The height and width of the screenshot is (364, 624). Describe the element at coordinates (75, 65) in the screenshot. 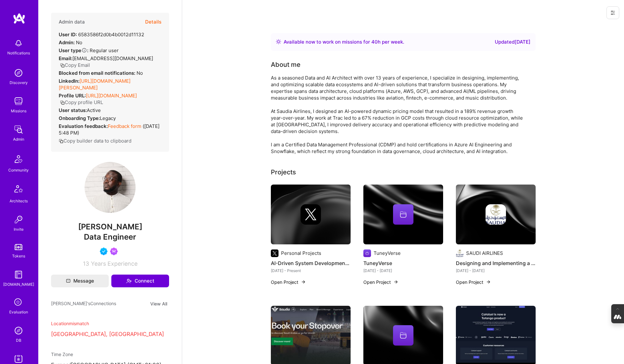

I see `button: Copy Email` at that location.